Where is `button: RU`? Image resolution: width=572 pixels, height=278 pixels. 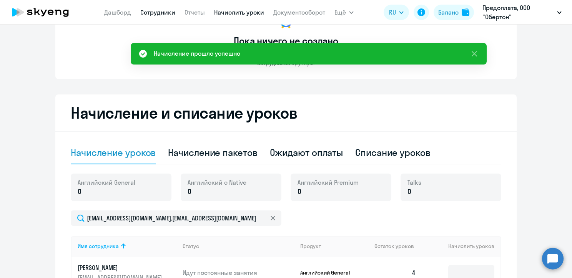 button: RU is located at coordinates (396, 12).